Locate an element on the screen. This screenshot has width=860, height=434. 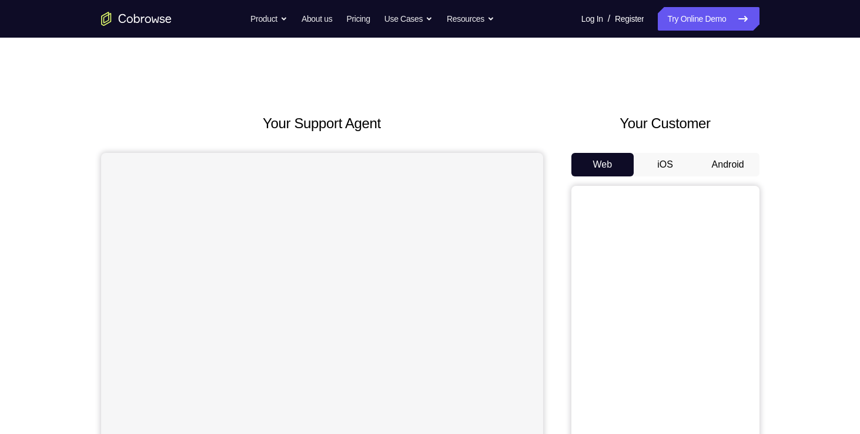
button: Android is located at coordinates (728, 165).